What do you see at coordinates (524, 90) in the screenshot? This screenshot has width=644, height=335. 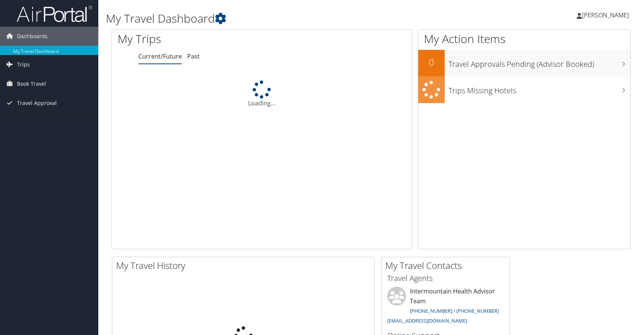 I see `a: Trips Missing Hotels` at bounding box center [524, 90].